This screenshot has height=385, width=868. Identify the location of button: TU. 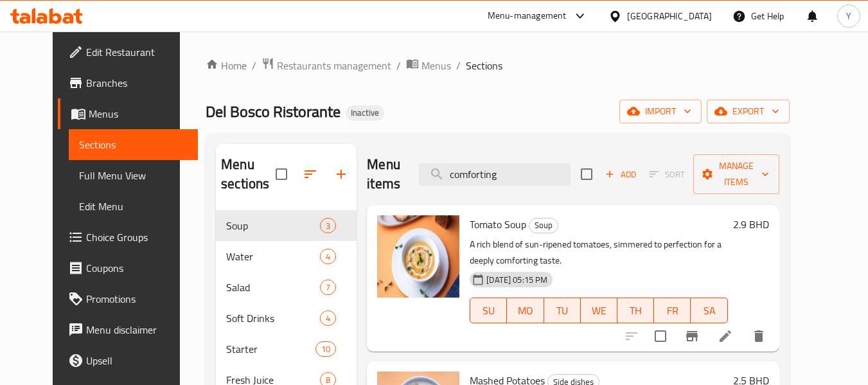
(562, 311).